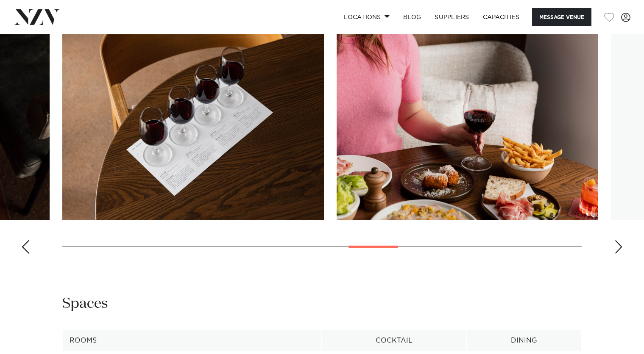 This screenshot has width=644, height=354. What do you see at coordinates (394, 340) in the screenshot?
I see `th: Cocktail` at bounding box center [394, 340].